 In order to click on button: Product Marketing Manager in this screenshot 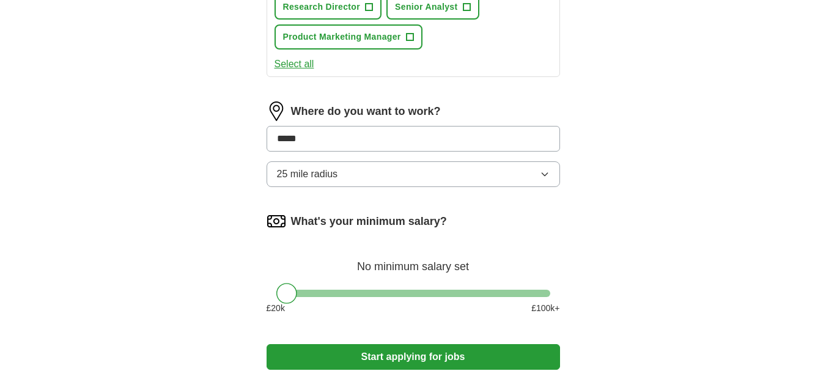, I will do `click(349, 37)`.